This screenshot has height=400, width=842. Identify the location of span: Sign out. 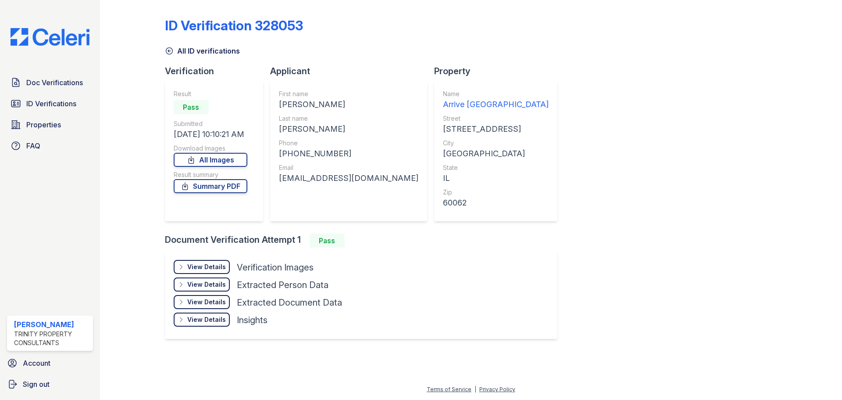
(36, 384).